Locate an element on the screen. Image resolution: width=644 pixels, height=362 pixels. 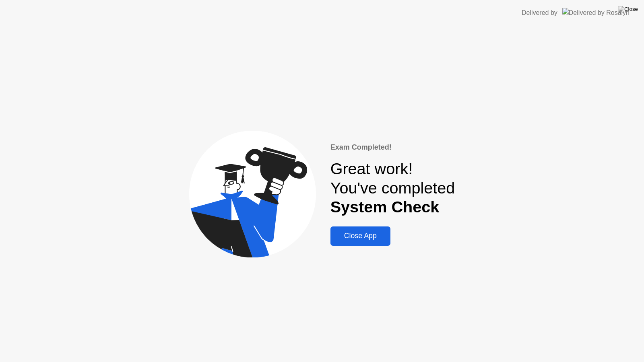
div: Delivered by is located at coordinates (539, 13).